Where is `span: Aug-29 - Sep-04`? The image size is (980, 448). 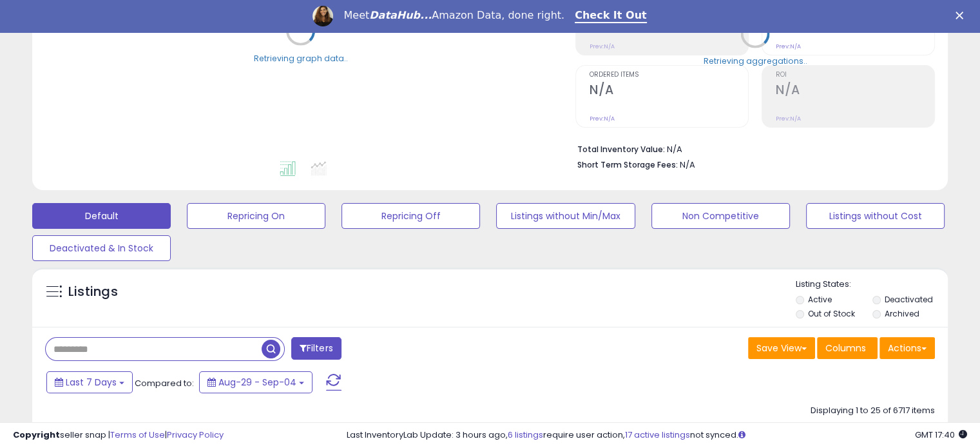
span: Aug-29 - Sep-04 is located at coordinates (257, 382).